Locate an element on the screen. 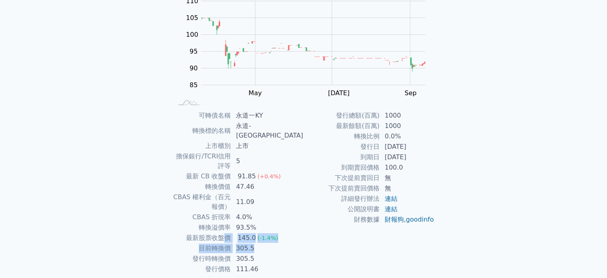  a: 財報狗 is located at coordinates (395, 219).